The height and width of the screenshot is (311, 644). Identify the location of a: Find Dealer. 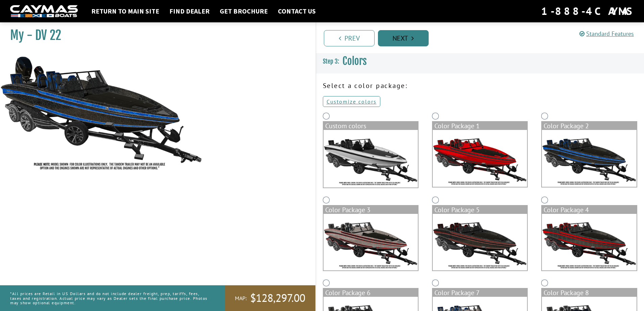
(189, 11).